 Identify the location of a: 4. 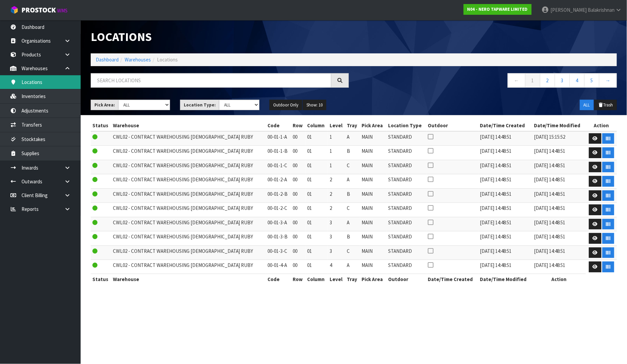
(577, 80).